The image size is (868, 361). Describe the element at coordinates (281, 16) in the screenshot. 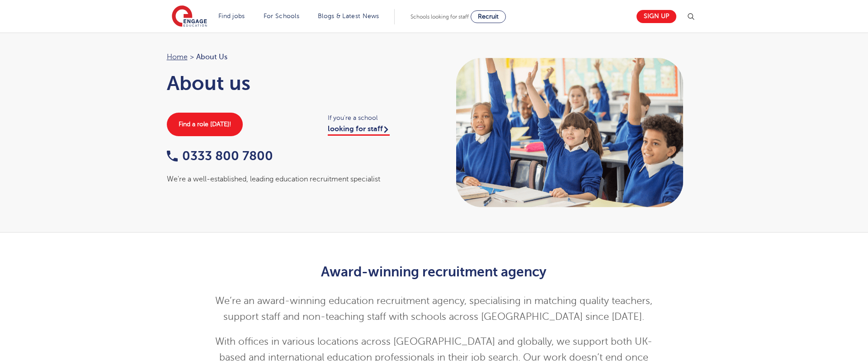

I see `a: For Schools` at that location.